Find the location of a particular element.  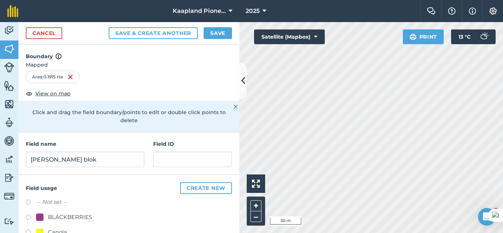

div: BLACKBERRIES is located at coordinates (70, 217).